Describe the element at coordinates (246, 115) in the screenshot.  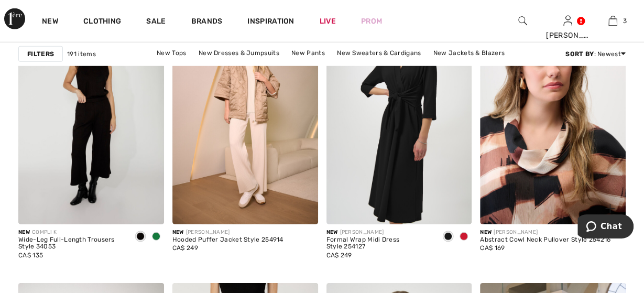
I see `a: Hooded Puffer Jacket Style 254914. Gold` at that location.